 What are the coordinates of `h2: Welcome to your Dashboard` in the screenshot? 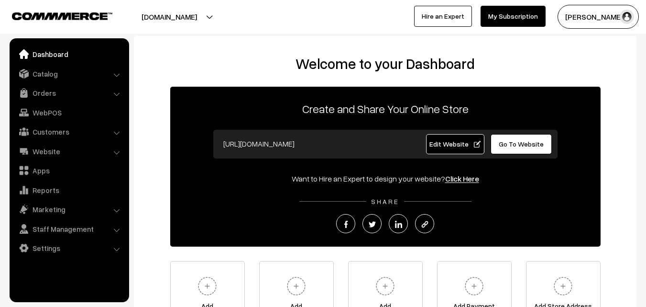 It's located at (385, 64).